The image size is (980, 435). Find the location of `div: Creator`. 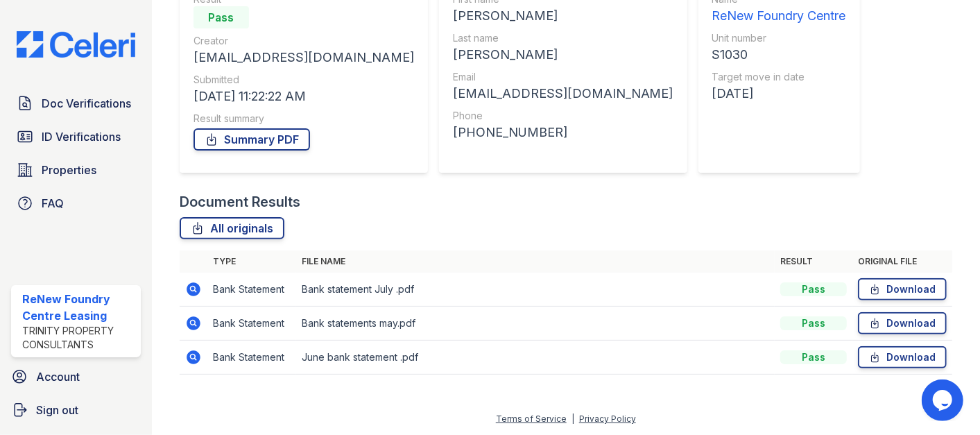

div: Creator is located at coordinates (304, 41).